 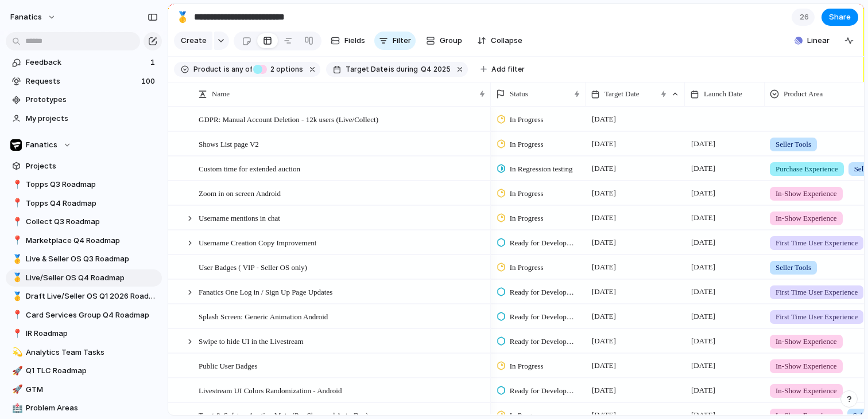 I want to click on span: Zoom in on screen Android, so click(x=239, y=193).